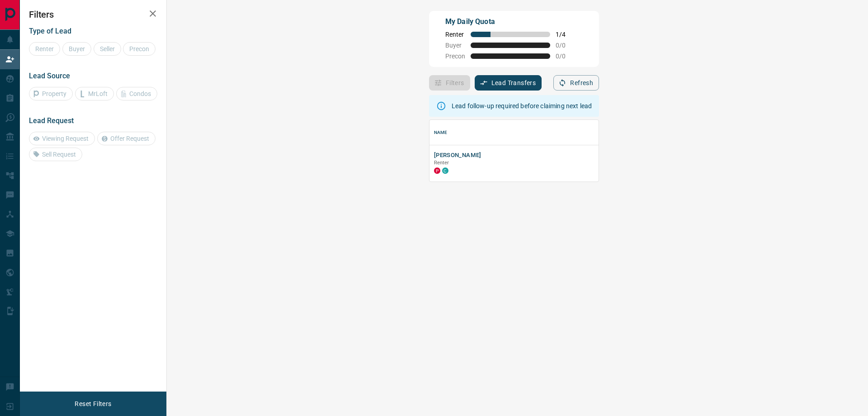  Describe the element at coordinates (49, 76) in the screenshot. I see `span: Lead Source` at that location.